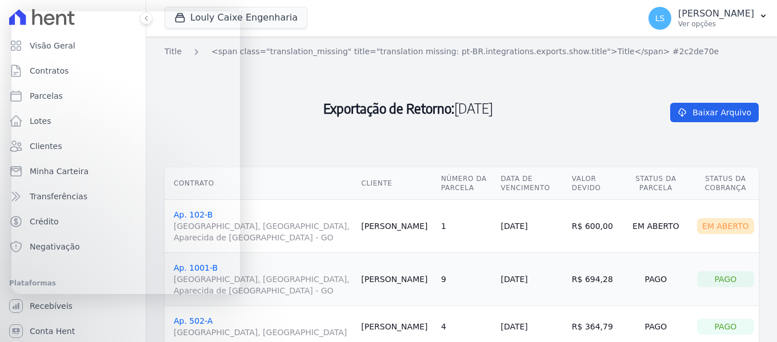  Describe the element at coordinates (73, 96) in the screenshot. I see `a: Parcelas` at that location.